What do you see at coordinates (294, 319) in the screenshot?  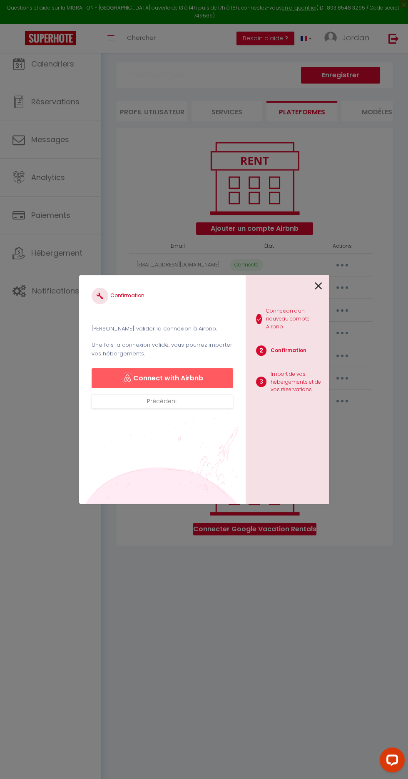 I see `p: Connexion d'un nouveau compte Airbnb` at bounding box center [294, 319].